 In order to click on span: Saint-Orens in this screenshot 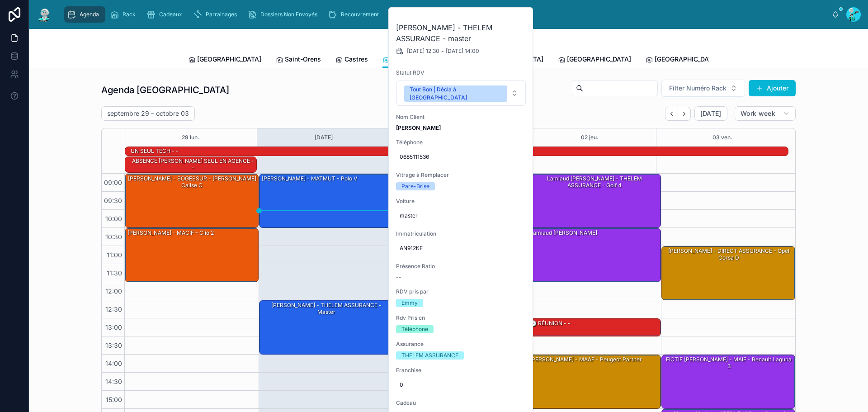, I will do `click(303, 59)`.